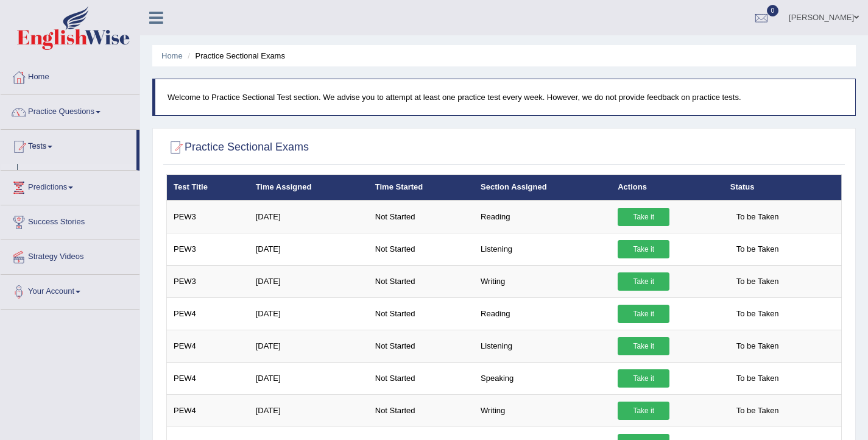  What do you see at coordinates (309, 188) in the screenshot?
I see `th: Time Assigned` at bounding box center [309, 188].